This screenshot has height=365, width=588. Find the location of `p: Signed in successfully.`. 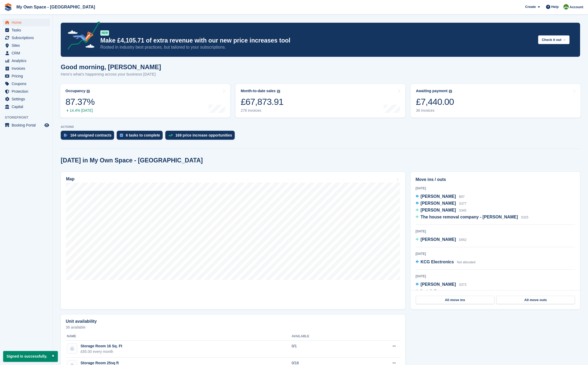

p: Signed in successfully. is located at coordinates (30, 356).